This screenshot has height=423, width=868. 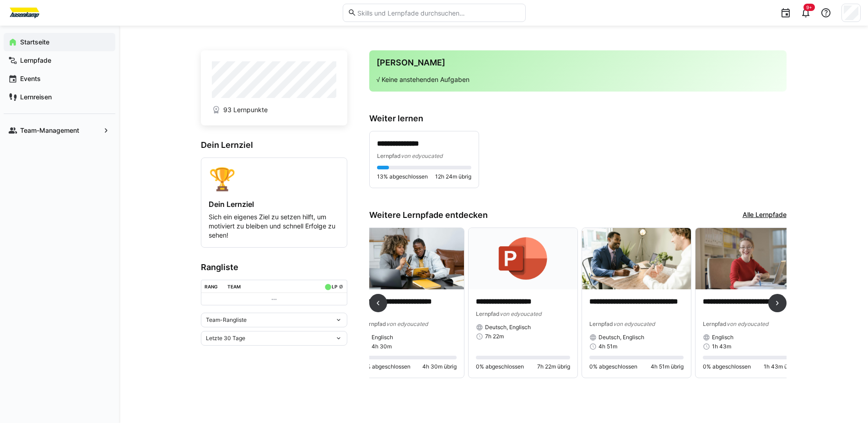 I want to click on span: 1h 43m, so click(x=721, y=347).